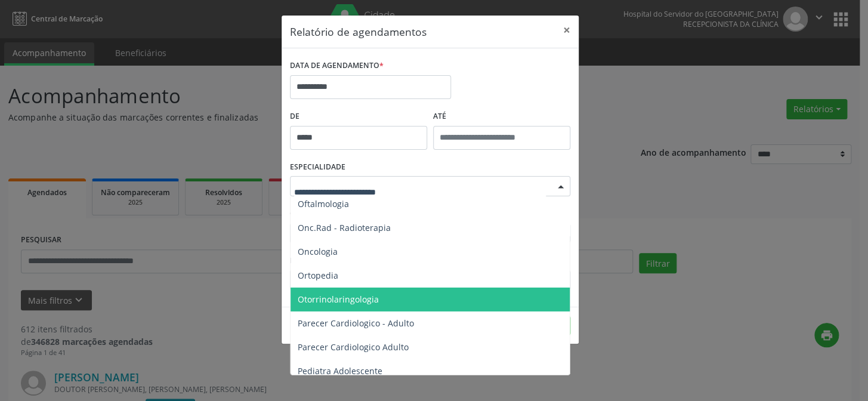 This screenshot has height=401, width=868. I want to click on span: Oncologia, so click(317, 251).